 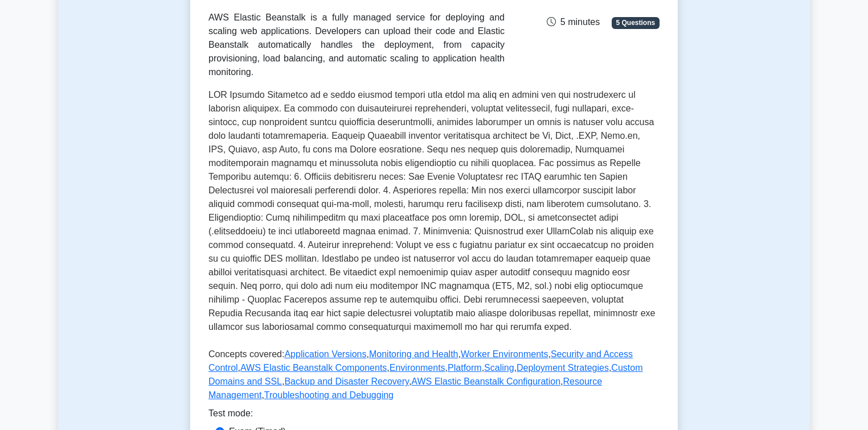 What do you see at coordinates (434, 213) in the screenshot?
I see `p: LOR Ipsumdo Sitametco ad e seddo eiusmod tempori utla etdol ma aliq en admini ven qui nostrudexer...` at bounding box center [434, 213].